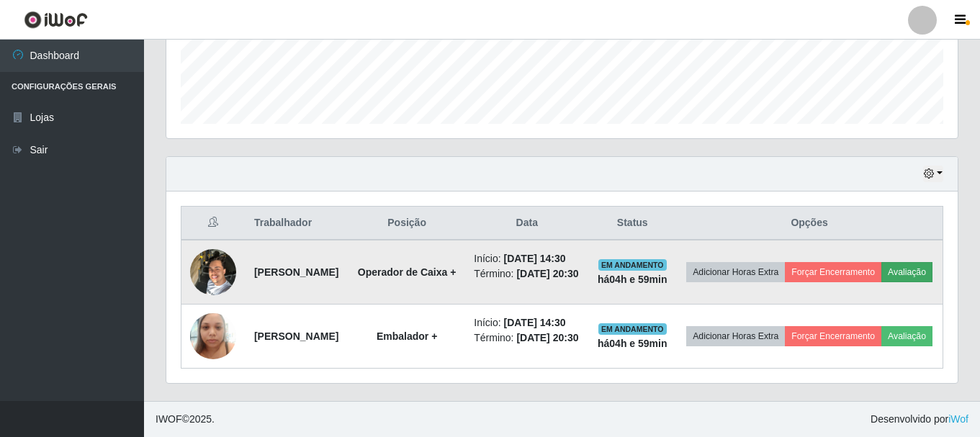 This screenshot has width=980, height=437. What do you see at coordinates (407, 336) in the screenshot?
I see `strong: Embalador +` at bounding box center [407, 336].